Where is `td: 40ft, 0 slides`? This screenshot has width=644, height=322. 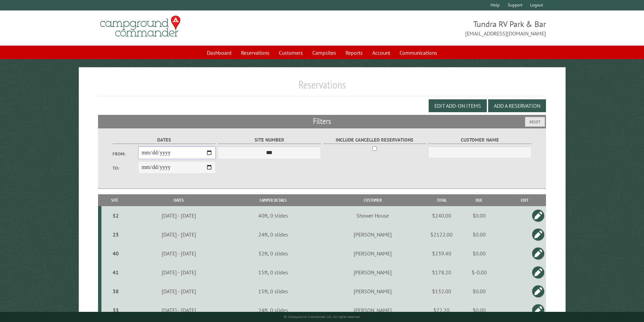 td: 40ft, 0 slides is located at coordinates (273, 216).